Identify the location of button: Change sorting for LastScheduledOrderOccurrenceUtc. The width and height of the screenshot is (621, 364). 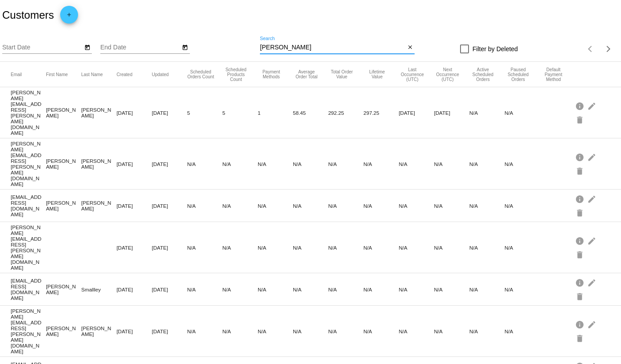
(412, 75).